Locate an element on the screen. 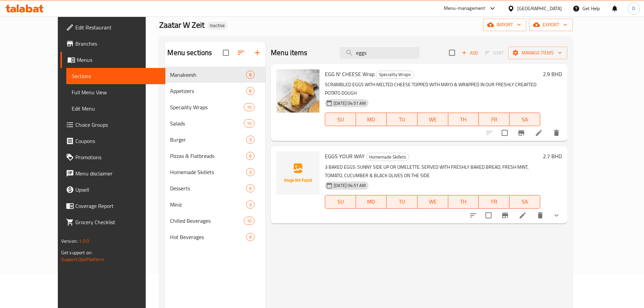 Image resolution: width=644 pixels, height=308 pixels. a: Choice Groups is located at coordinates (113, 125).